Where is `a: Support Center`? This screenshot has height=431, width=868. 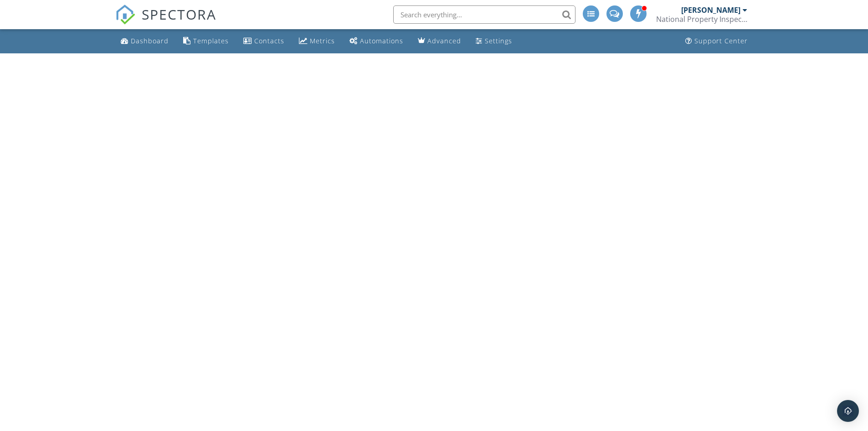
a: Support Center is located at coordinates (716, 41).